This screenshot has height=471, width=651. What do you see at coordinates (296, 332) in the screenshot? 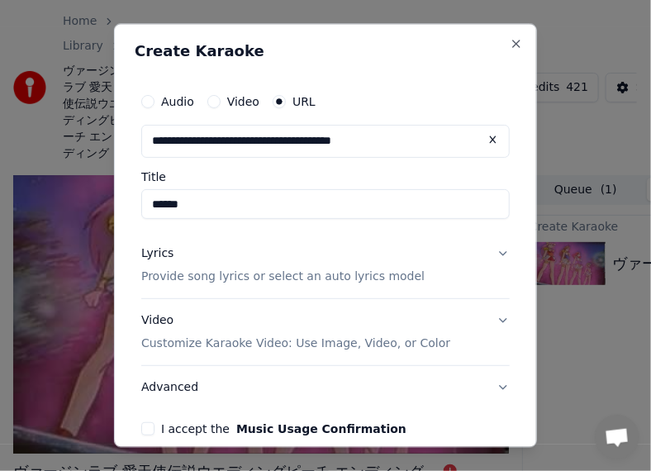
I see `div: Video` at bounding box center [296, 332].